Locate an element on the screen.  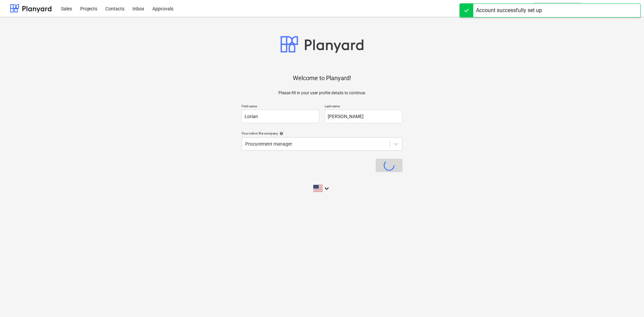
span: help is located at coordinates (281, 134).